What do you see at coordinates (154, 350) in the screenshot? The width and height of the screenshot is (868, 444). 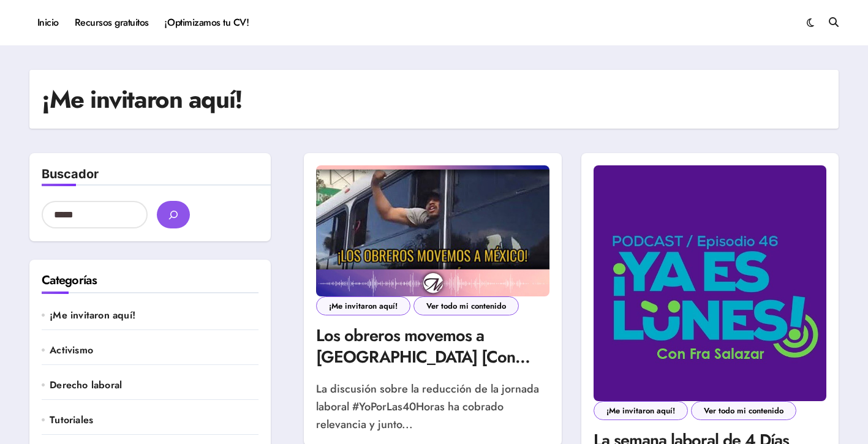 I see `a: Activismo` at bounding box center [154, 350].